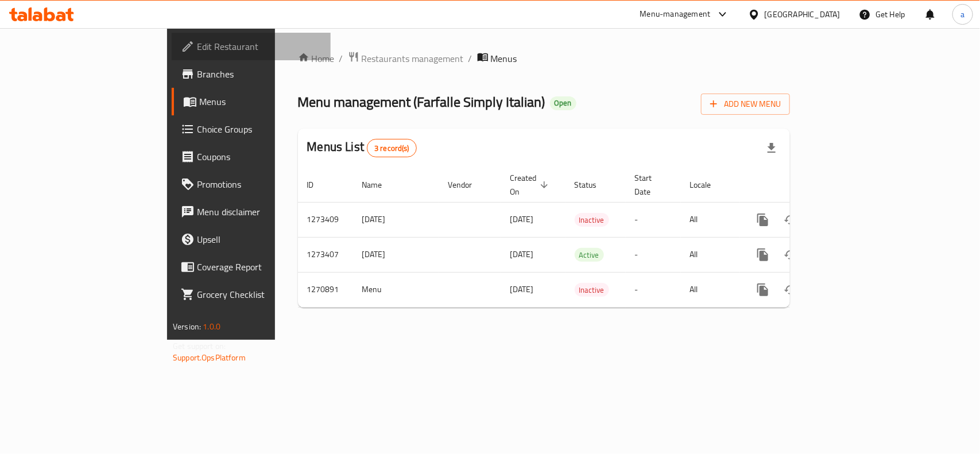 The image size is (980, 454). What do you see at coordinates (259, 157) in the screenshot?
I see `span: Coupons` at bounding box center [259, 157].